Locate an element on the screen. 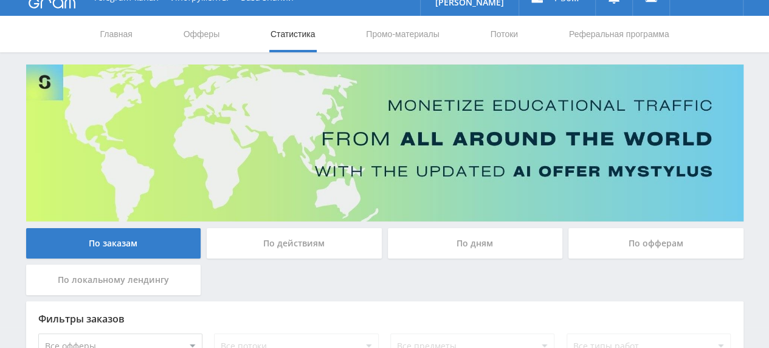  div: По действиям is located at coordinates (294, 243).